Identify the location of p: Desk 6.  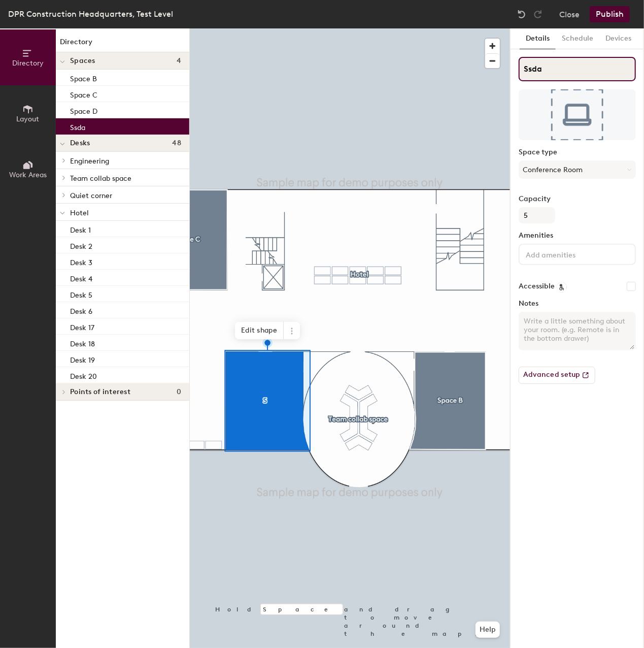
(81, 310).